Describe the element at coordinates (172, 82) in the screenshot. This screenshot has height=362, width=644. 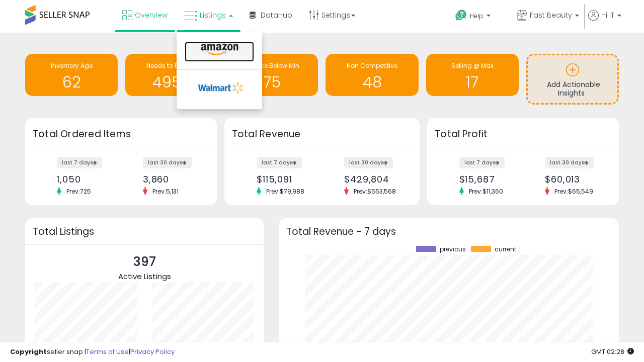
I see `h1: 4956` at that location.